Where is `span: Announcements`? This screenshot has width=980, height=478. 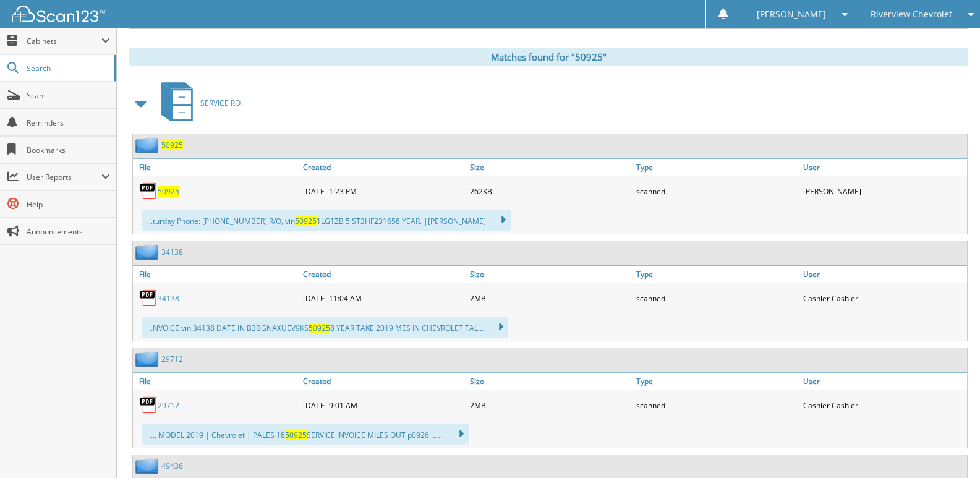 span: Announcements is located at coordinates (68, 231).